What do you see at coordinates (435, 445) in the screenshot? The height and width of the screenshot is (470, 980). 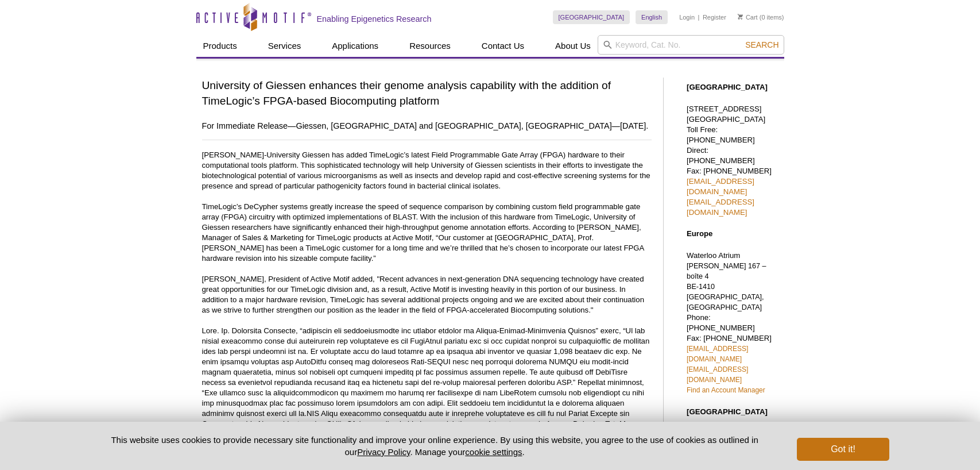 I see `p: This website uses cookies to provide necessary site functionality and improve your online experie...` at bounding box center [435, 445].